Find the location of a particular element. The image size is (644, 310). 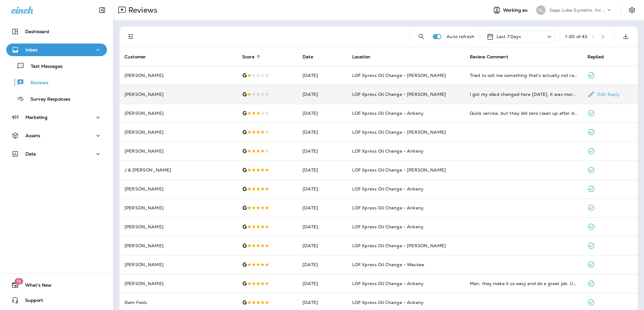

button: Marketing is located at coordinates (56, 118).